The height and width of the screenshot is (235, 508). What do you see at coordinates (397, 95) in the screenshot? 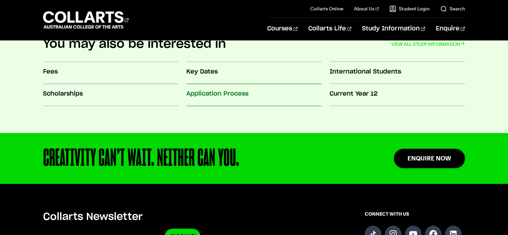
I see `a: Current Year 12` at bounding box center [397, 95].